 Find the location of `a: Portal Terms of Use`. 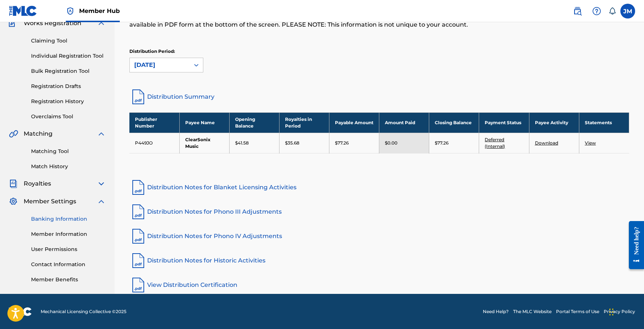

a: Portal Terms of Use is located at coordinates (577, 312).